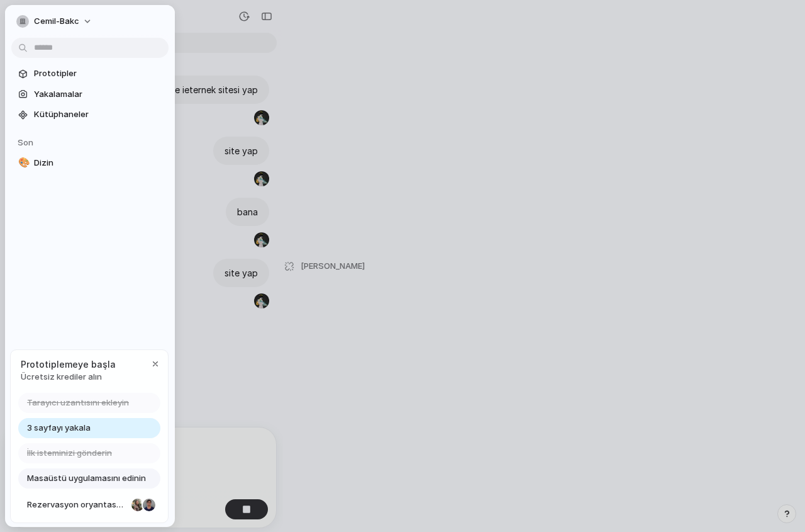  What do you see at coordinates (90, 478) in the screenshot?
I see `a: Masaüstü uygulamasını edinin` at bounding box center [90, 478].